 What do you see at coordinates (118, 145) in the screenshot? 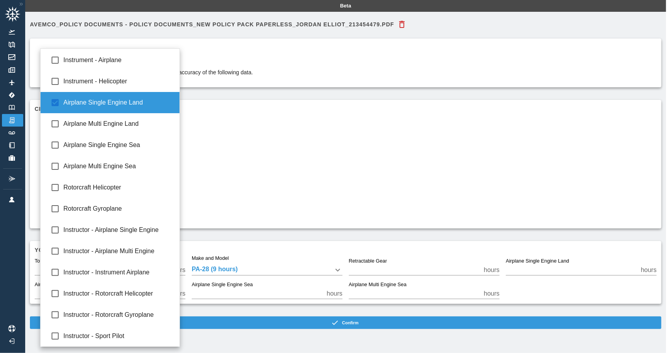
I see `span: Airplane Single Engine Sea` at bounding box center [118, 145].